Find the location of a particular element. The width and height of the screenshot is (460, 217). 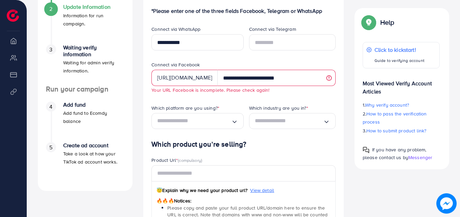

p: Most Viewed Verify Account Articles is located at coordinates (401, 84).